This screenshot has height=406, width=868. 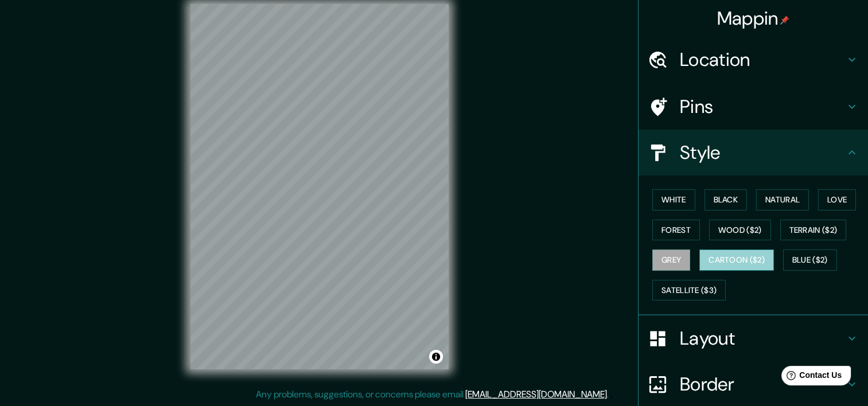 I want to click on button: Black, so click(x=726, y=199).